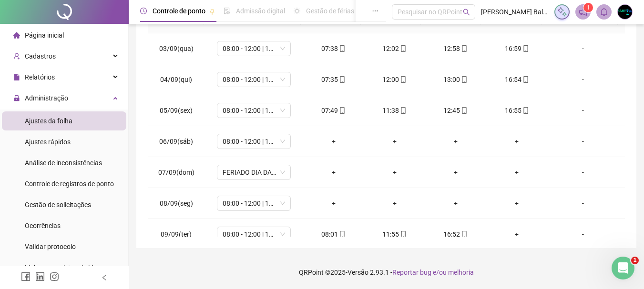 This screenshot has width=644, height=289. Describe the element at coordinates (61, 268) in the screenshot. I see `span: Link para registro rápido` at that location.